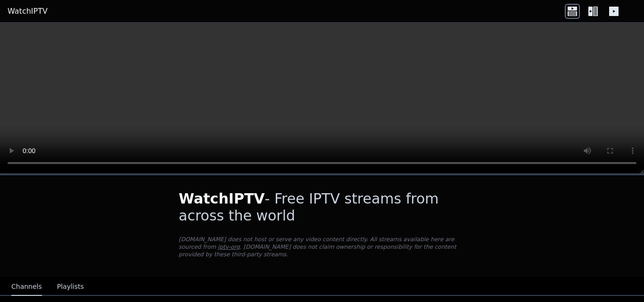 The image size is (644, 302). Describe the element at coordinates (222, 198) in the screenshot. I see `span: WatchIPTV` at that location.